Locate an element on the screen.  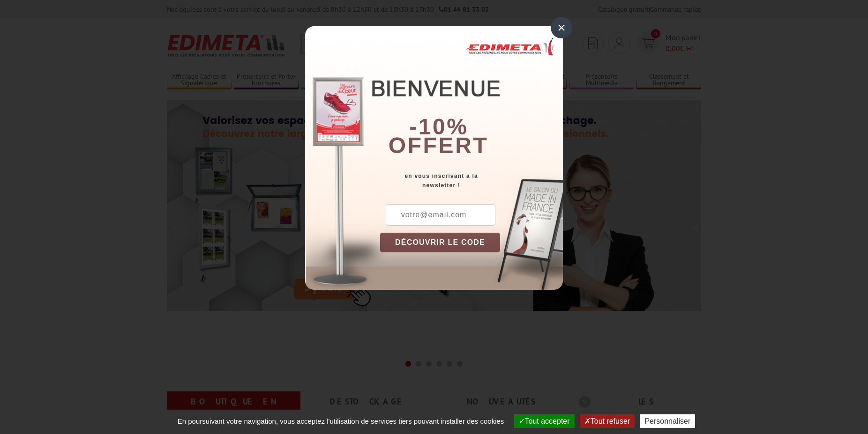
button: Personnaliser (fenêtre modale) is located at coordinates (668, 421).